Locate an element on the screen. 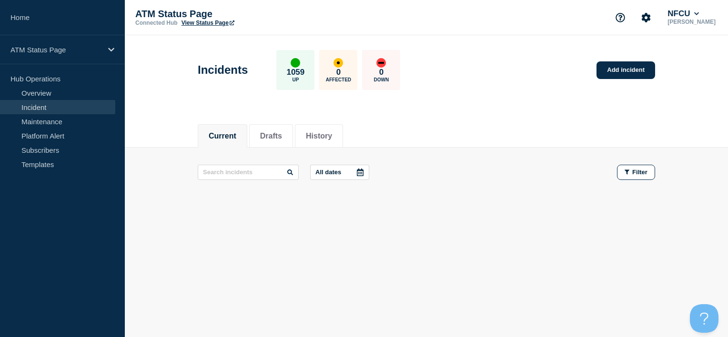 The image size is (728, 337). input: Search incidents is located at coordinates (248, 172).